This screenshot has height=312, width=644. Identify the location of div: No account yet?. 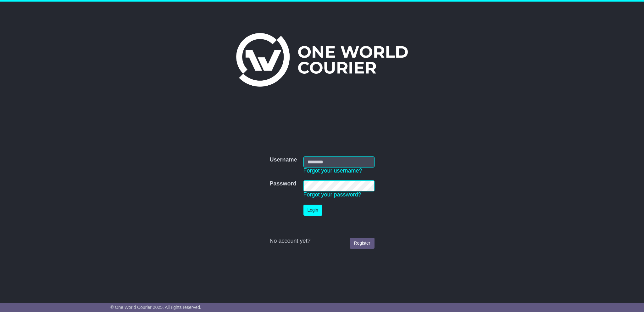
(322, 241).